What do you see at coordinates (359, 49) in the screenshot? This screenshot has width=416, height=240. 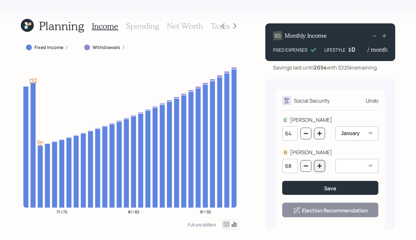 I see `div: 0` at bounding box center [359, 49].